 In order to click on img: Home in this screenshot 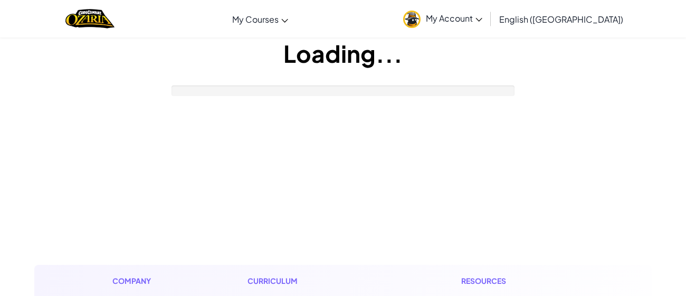, I will do `click(90, 18)`.